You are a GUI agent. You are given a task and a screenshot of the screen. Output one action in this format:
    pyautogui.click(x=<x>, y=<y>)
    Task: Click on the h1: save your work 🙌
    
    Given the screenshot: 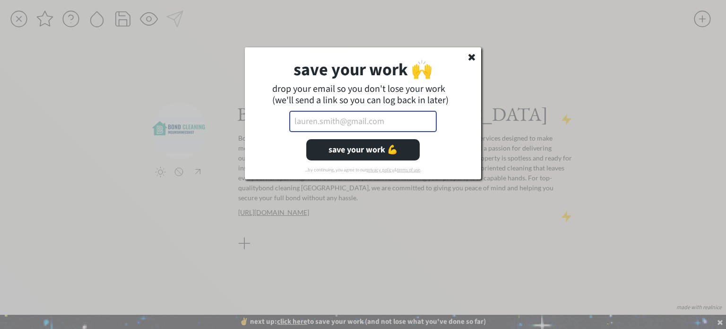 What is the action you would take?
    pyautogui.click(x=363, y=70)
    